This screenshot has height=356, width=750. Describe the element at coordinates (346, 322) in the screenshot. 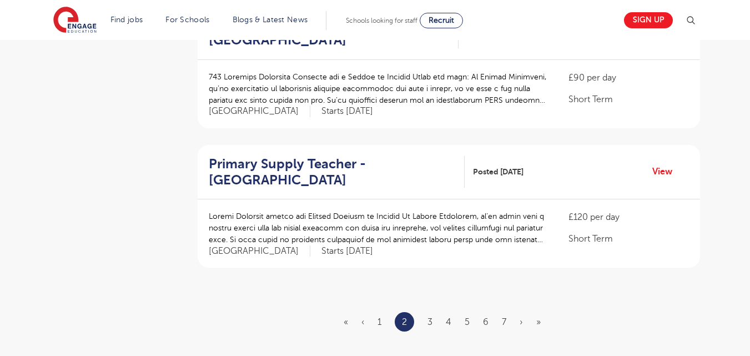

I see `a: First` at that location.